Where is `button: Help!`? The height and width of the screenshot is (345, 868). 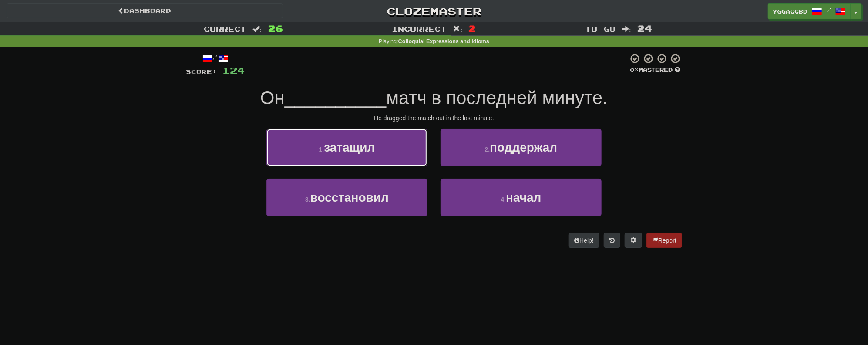 button: Help! is located at coordinates (584, 241).